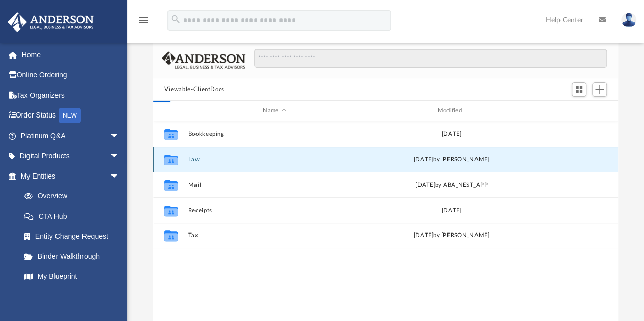 This screenshot has width=644, height=321. I want to click on a: menu, so click(144, 23).